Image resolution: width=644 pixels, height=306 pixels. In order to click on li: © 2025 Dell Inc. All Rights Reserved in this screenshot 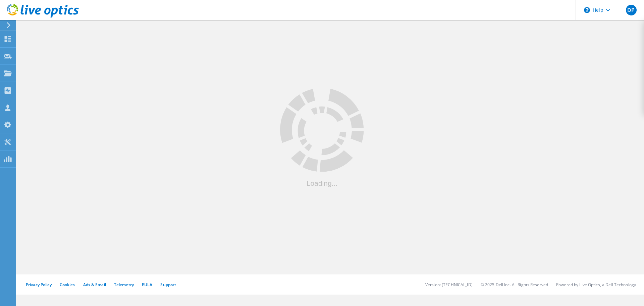, I will do `click(514, 284)`.